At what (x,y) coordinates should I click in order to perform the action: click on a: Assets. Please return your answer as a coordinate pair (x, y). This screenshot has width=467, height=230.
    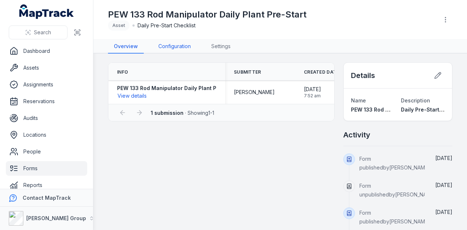
    Looking at the image, I should click on (46, 68).